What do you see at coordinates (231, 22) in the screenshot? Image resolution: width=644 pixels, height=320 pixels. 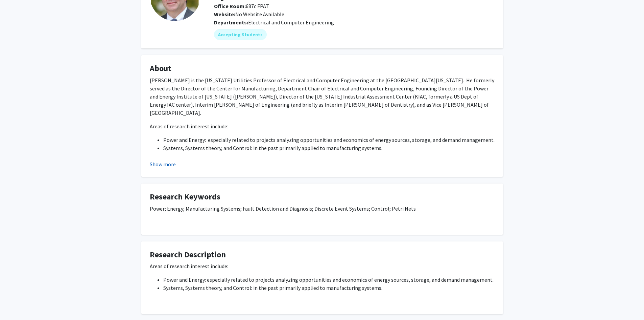 I see `b: Departments:` at bounding box center [231, 22].